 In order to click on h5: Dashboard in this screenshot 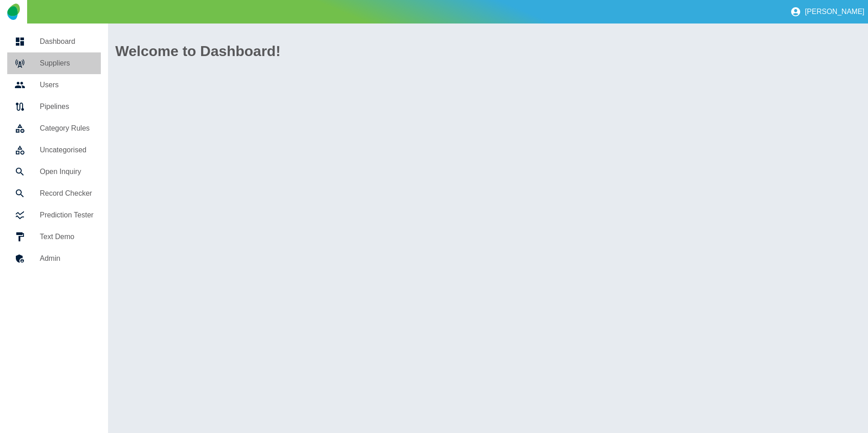, I will do `click(66, 42)`.